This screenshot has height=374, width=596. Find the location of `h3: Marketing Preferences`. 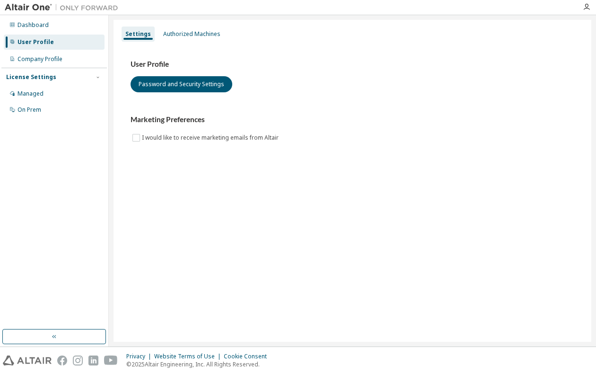

h3: Marketing Preferences is located at coordinates (352, 120).